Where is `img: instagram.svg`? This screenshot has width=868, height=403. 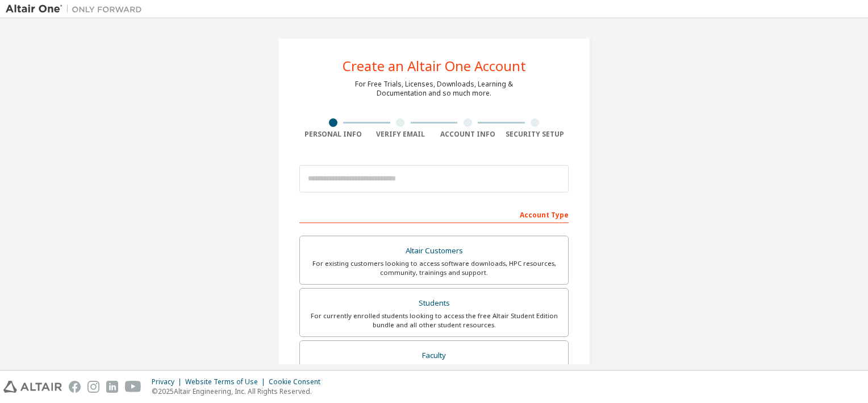
img: instagram.svg is located at coordinates (93, 386).